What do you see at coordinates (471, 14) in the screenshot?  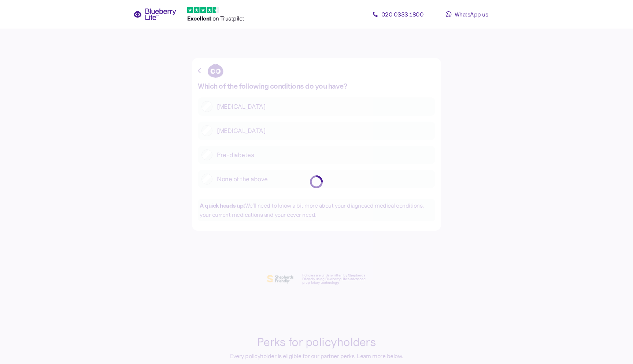 I see `span: WhatsApp us` at bounding box center [471, 14].